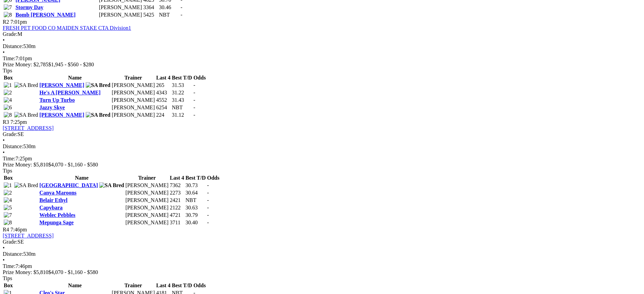 The width and height of the screenshot is (644, 294). What do you see at coordinates (9, 58) in the screenshot?
I see `span: Time:` at bounding box center [9, 58].